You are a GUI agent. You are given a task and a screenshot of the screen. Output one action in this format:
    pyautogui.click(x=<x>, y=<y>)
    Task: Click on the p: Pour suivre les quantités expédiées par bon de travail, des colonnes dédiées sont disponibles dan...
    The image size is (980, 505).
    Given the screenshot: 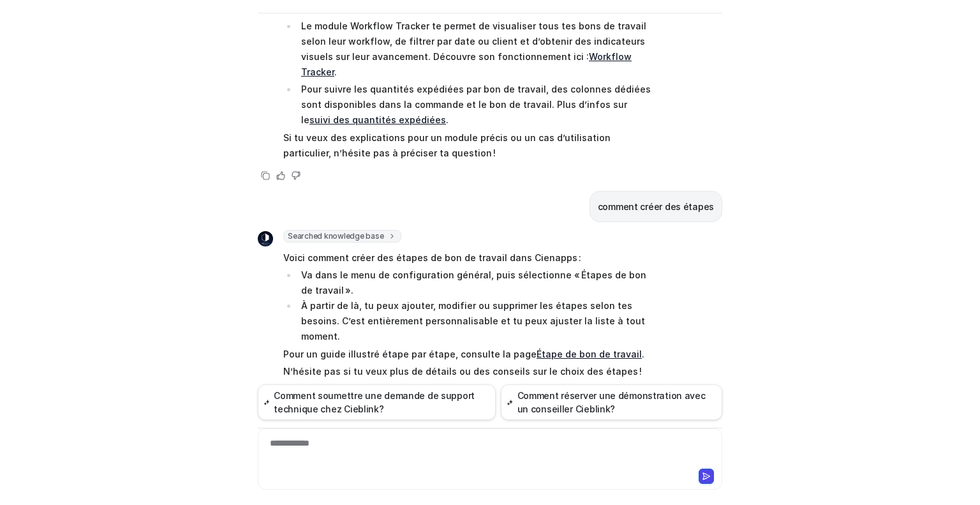 What is the action you would take?
    pyautogui.click(x=479, y=104)
    